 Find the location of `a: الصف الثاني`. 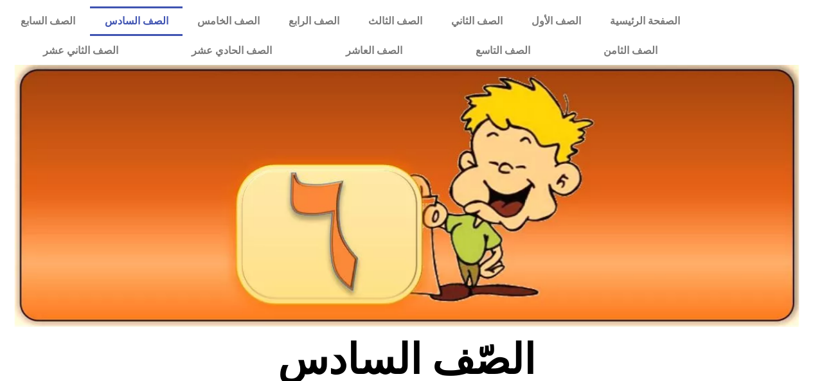

a: الصف الثاني is located at coordinates (476, 21).